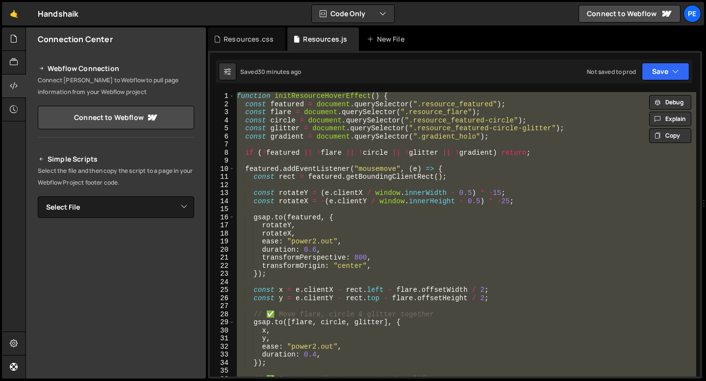 The image size is (706, 381). What do you see at coordinates (249, 39) in the screenshot?
I see `div: Resources.css` at bounding box center [249, 39].